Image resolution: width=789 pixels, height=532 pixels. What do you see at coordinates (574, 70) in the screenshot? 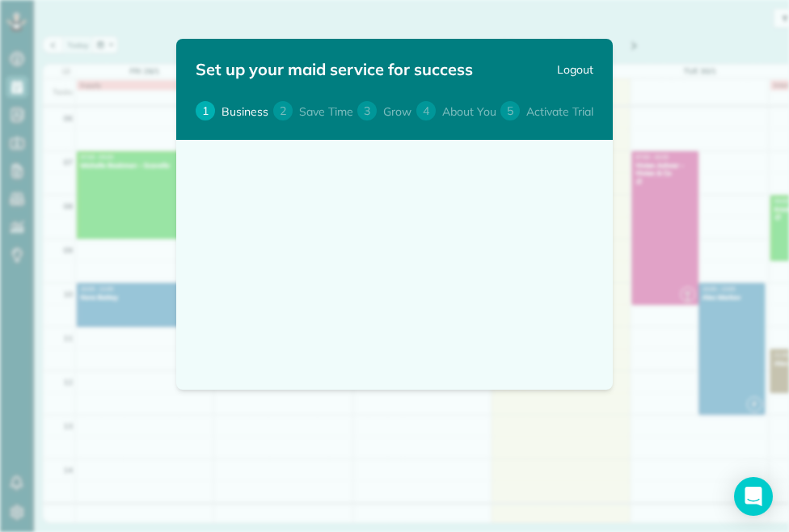
I see `span: Logout` at bounding box center [574, 70].